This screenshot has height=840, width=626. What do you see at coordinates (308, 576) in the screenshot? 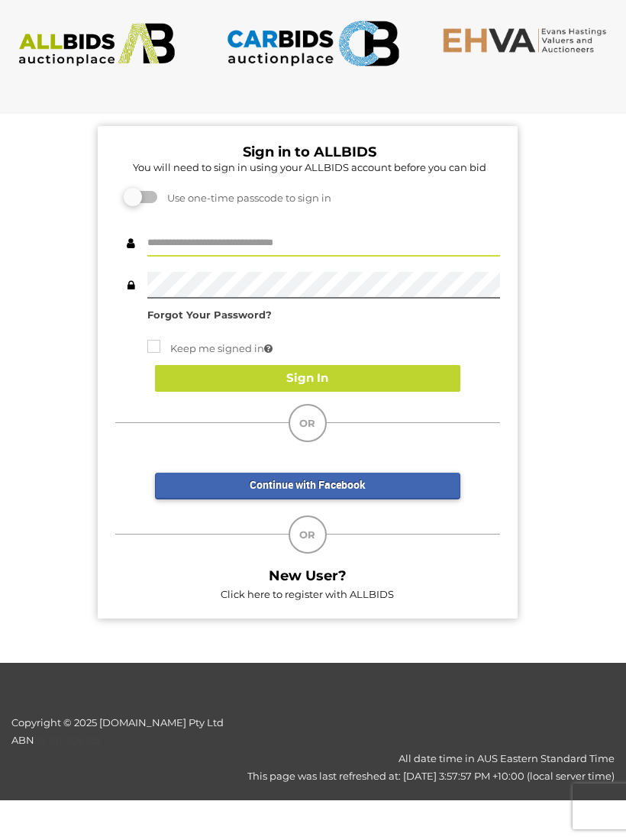
I see `b: New User?` at bounding box center [308, 576].